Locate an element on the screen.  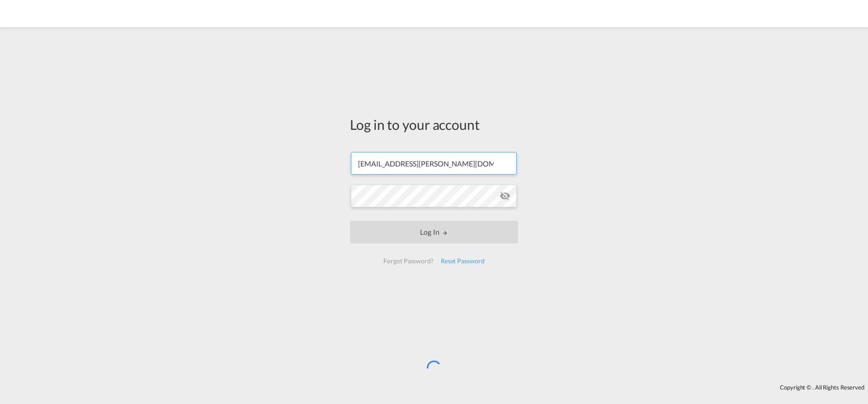
md-icon: icon-eye-off is located at coordinates (505, 196).